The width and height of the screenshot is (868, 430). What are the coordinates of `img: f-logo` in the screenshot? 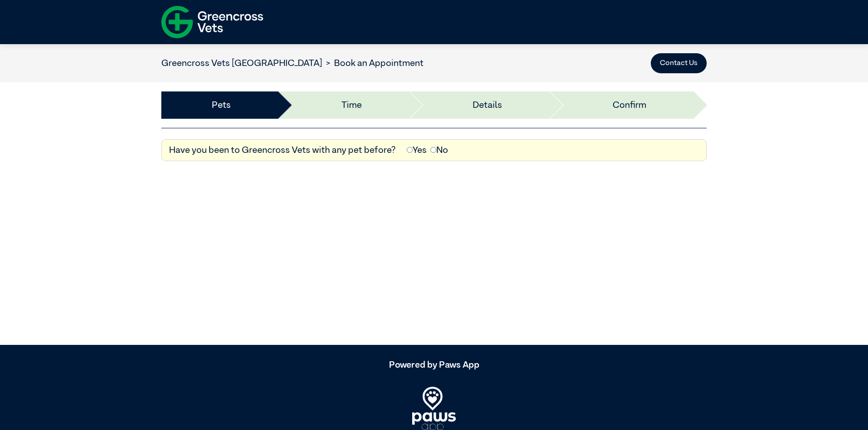 It's located at (212, 21).